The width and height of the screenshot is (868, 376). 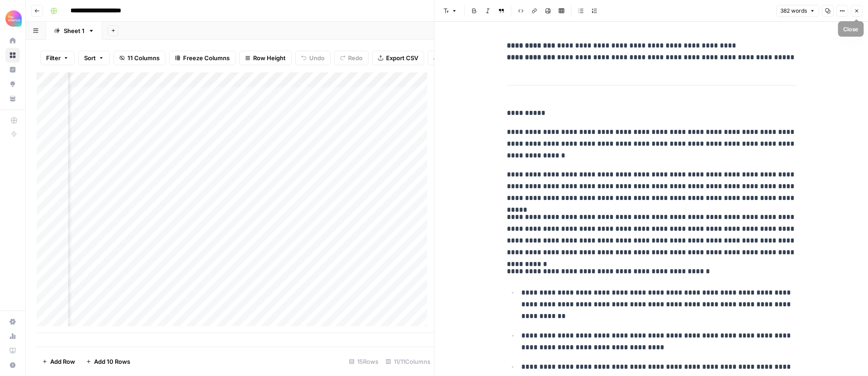 What do you see at coordinates (355, 58) in the screenshot?
I see `span: Redo` at bounding box center [355, 58].